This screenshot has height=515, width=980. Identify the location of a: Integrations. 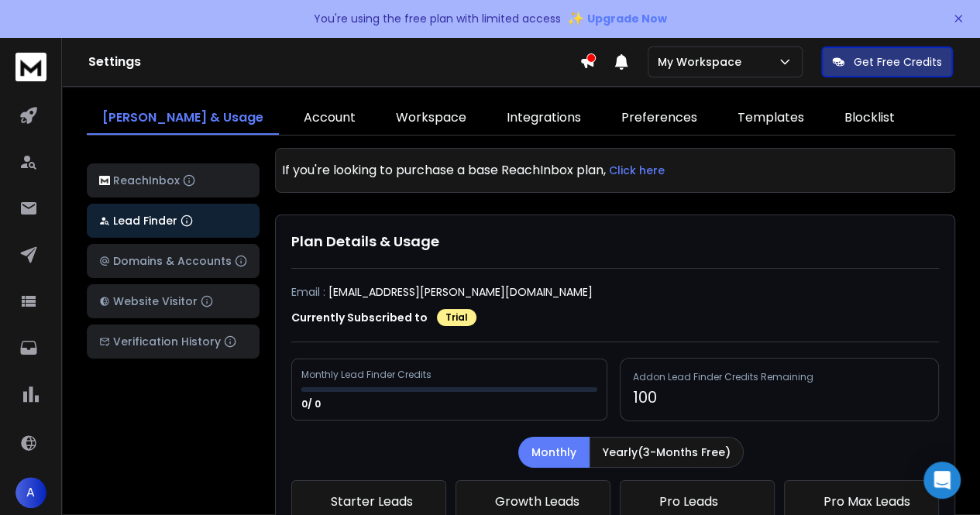
(544, 118).